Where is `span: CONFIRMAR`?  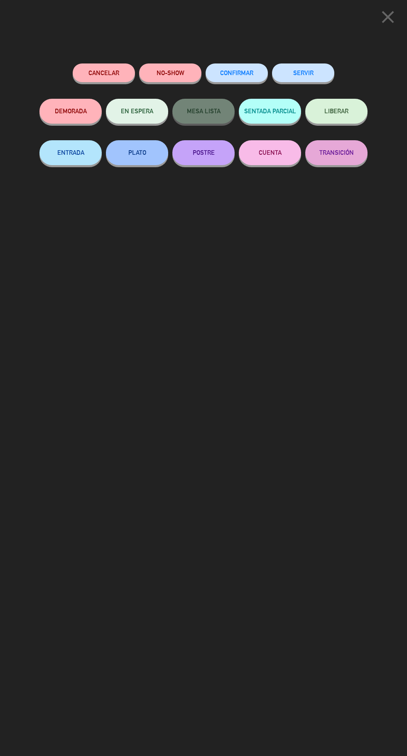
span: CONFIRMAR is located at coordinates (237, 73).